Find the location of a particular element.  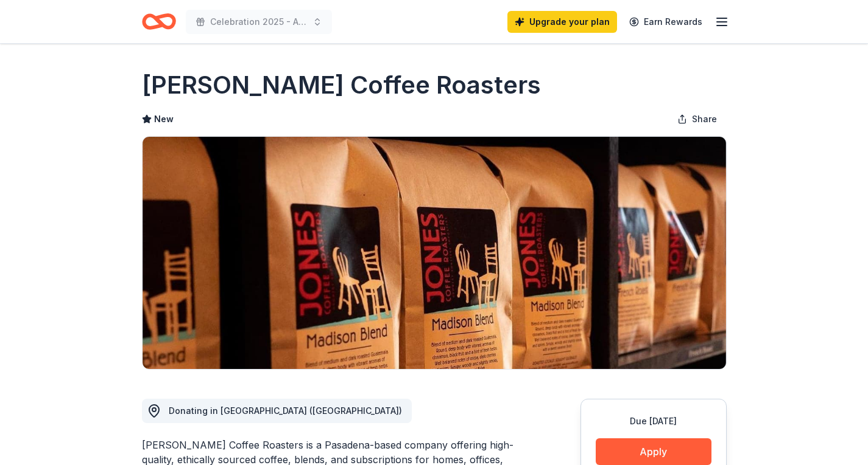

button: Share is located at coordinates (697, 120).